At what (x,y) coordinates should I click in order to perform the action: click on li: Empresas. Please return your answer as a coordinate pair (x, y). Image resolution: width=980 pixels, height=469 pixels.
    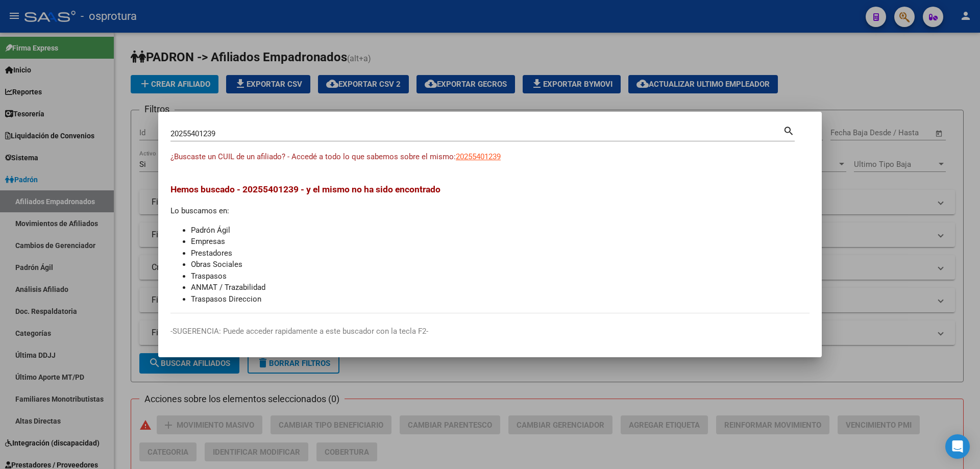
    Looking at the image, I should click on (500, 242).